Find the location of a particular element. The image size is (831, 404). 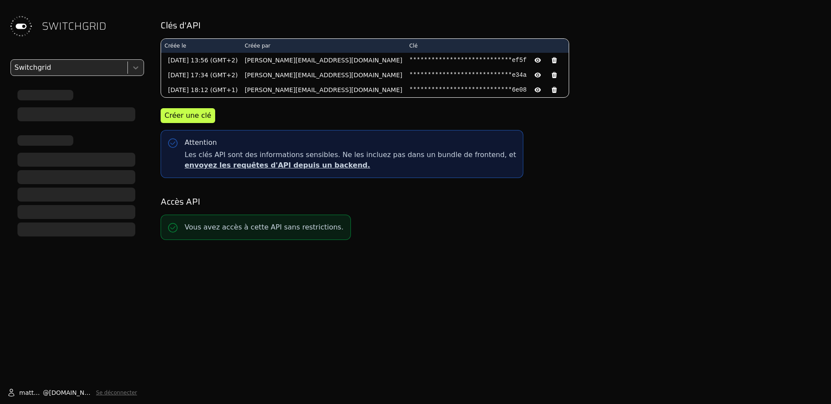

p: envoyez les requêtes d'API depuis un backend. is located at coordinates (350, 165).